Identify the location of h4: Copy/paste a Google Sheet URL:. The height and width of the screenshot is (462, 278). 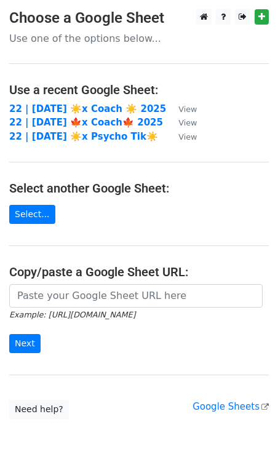
(139, 272).